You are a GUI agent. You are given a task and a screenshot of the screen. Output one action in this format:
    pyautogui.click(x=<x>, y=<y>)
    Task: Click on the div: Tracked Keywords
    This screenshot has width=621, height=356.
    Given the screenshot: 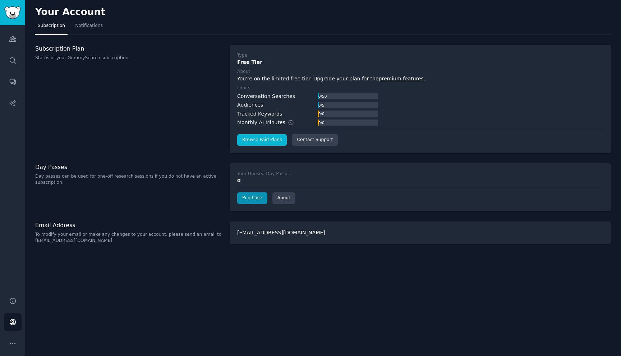 What is the action you would take?
    pyautogui.click(x=259, y=114)
    